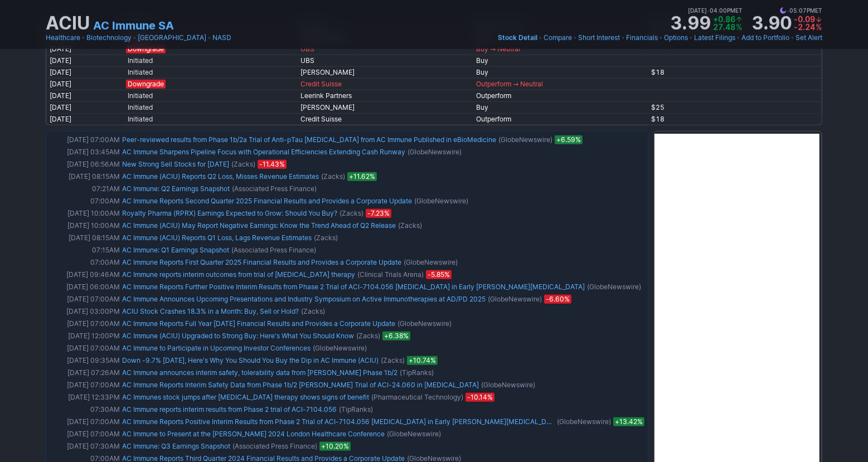 This screenshot has height=462, width=868. I want to click on a: Biotechnology, so click(109, 38).